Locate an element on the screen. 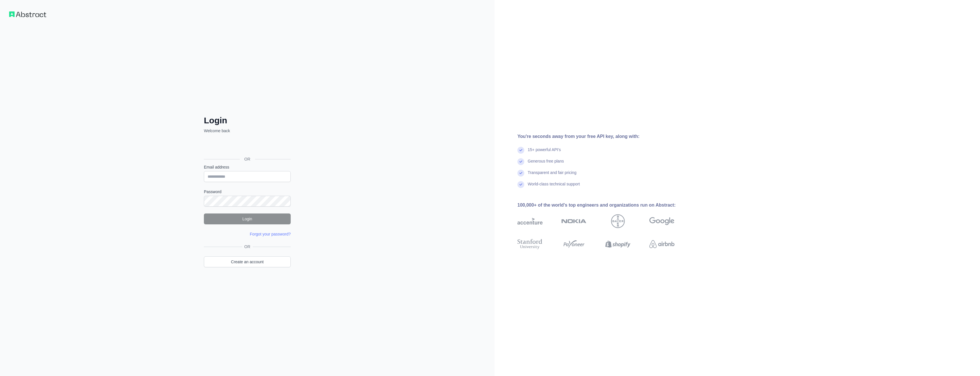 The image size is (980, 376). img: Workflow is located at coordinates (28, 14).